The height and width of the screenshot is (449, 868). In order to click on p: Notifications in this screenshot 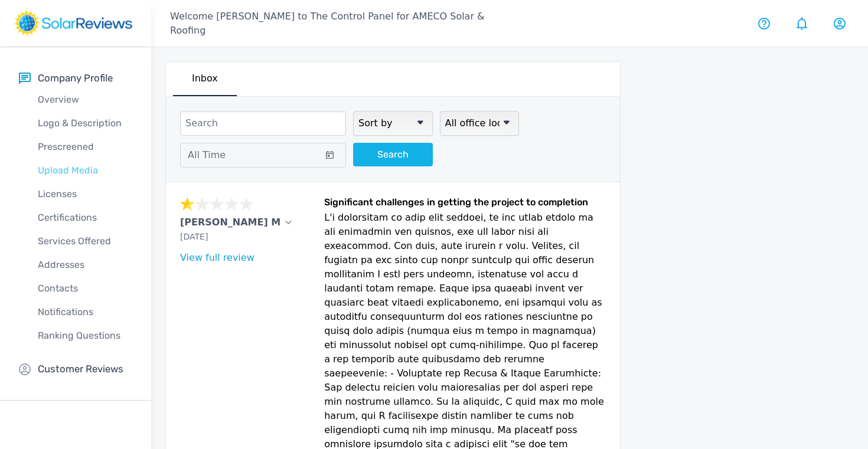, I will do `click(85, 312)`.